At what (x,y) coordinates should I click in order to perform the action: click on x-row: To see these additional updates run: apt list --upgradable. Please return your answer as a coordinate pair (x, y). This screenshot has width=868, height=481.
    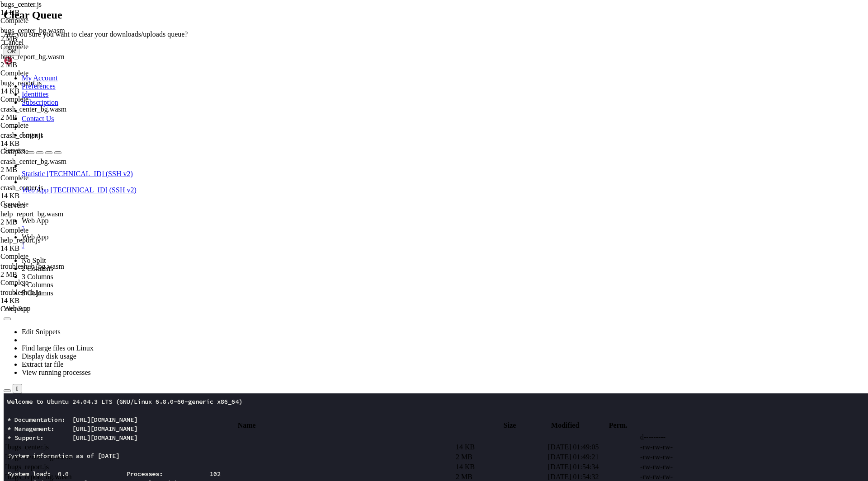
    Looking at the image, I should click on (377, 198).